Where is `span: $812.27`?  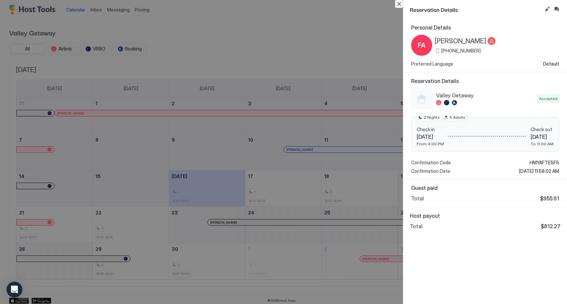
span: $812.27 is located at coordinates (551, 226).